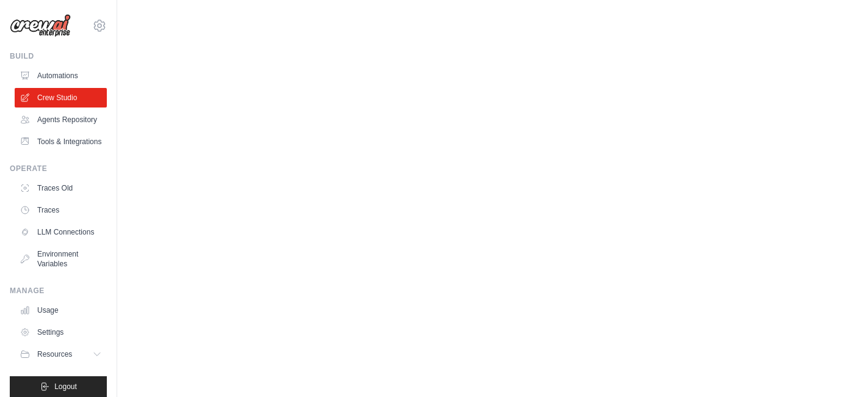  Describe the element at coordinates (61, 189) in the screenshot. I see `a: Traces Old` at that location.